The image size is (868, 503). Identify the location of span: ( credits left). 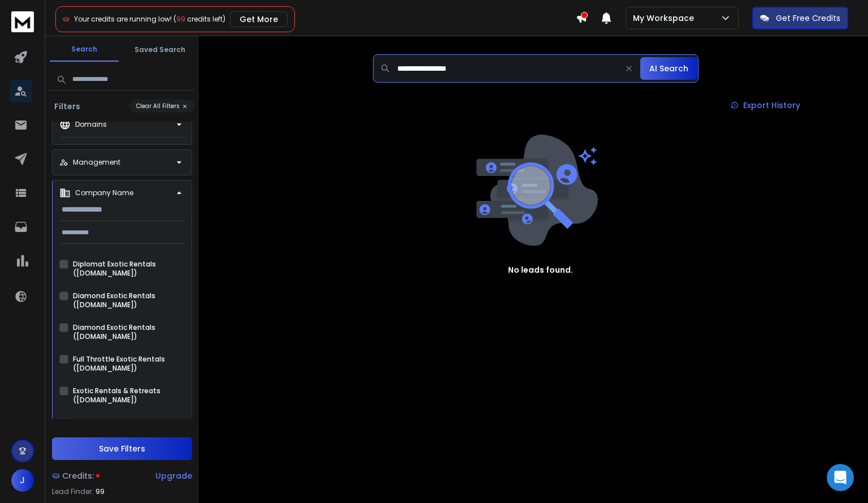
(199, 18).